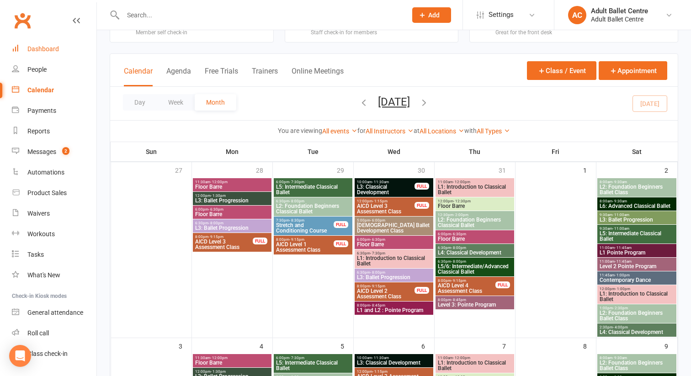 This screenshot has width=691, height=376. What do you see at coordinates (621, 215) in the screenshot?
I see `span: - 11:00am` at bounding box center [621, 215].